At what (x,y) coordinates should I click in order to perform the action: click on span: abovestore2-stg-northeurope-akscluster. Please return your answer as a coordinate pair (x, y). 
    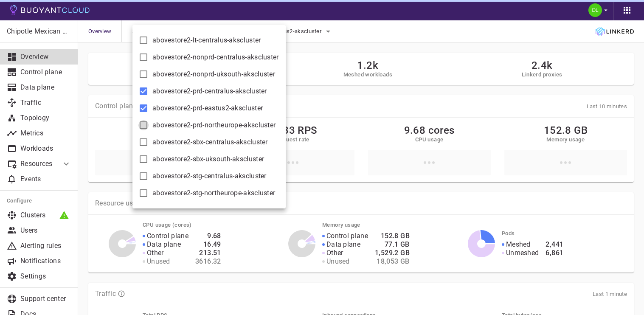
    Looking at the image, I should click on (213, 193).